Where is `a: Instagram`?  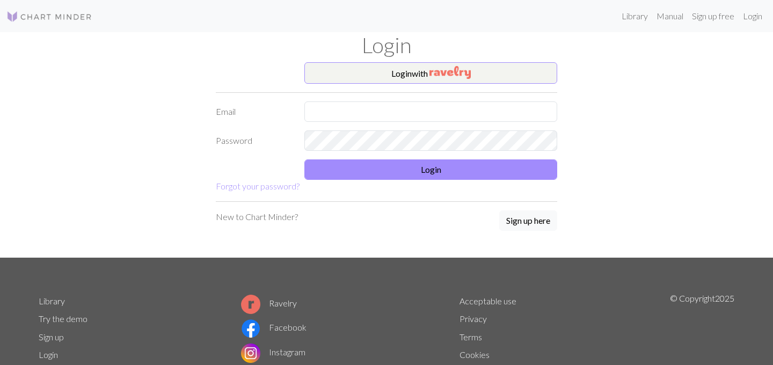 a: Instagram is located at coordinates (273, 352).